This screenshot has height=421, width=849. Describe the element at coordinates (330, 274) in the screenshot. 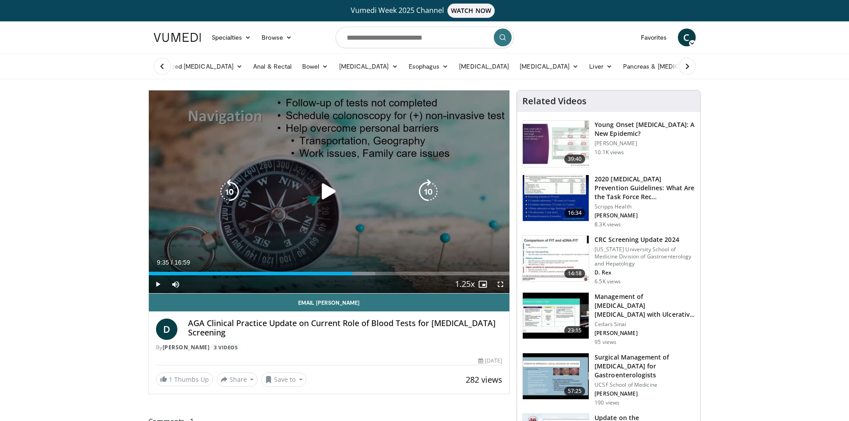

I see `div: Progress Bar` at that location.